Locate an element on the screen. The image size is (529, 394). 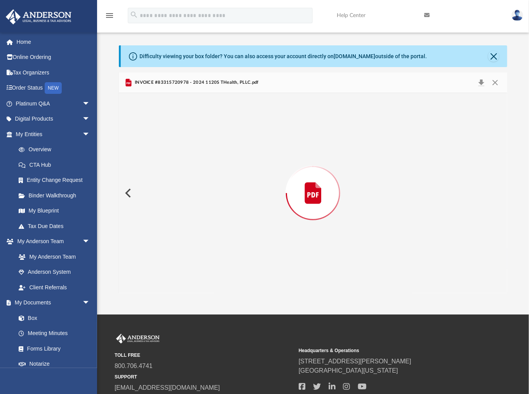
a: My Documentsarrow_drop_down is located at coordinates (52, 303).